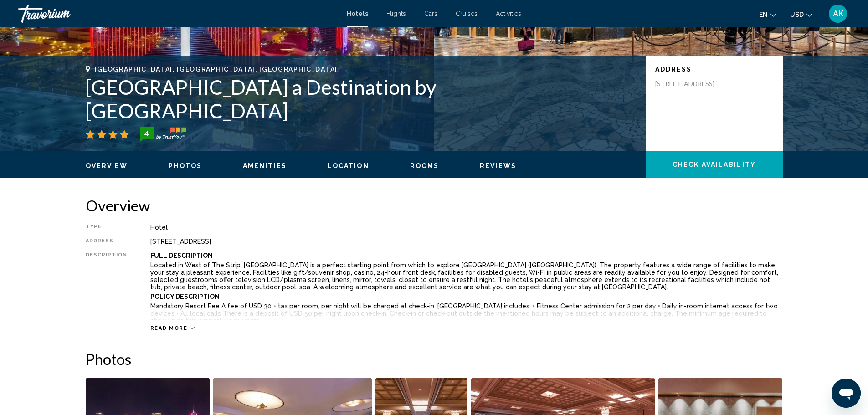 The height and width of the screenshot is (415, 868). I want to click on span: Photos, so click(185, 166).